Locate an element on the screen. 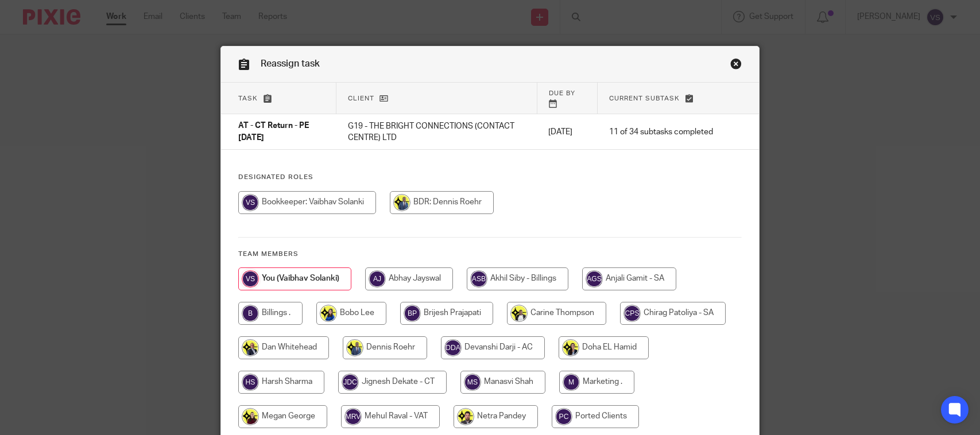 This screenshot has height=435, width=980. span: Task is located at coordinates (248, 98).